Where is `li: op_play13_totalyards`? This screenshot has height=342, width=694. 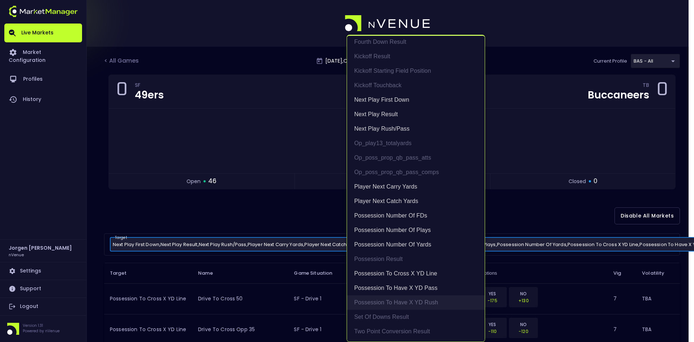
li: op_play13_totalyards is located at coordinates (416, 143).